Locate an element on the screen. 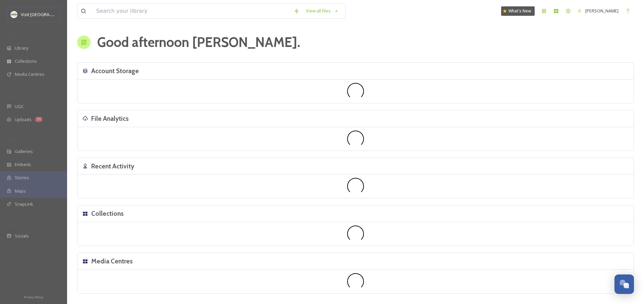 The height and width of the screenshot is (304, 644). div: What's New is located at coordinates (517, 11).